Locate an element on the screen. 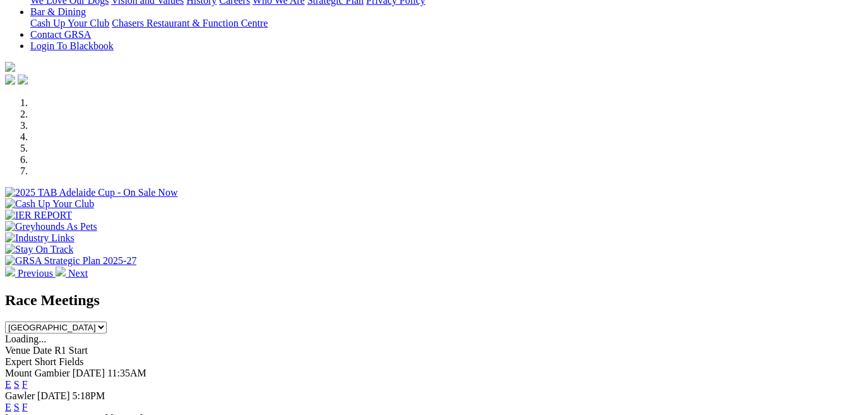 This screenshot has height=415, width=868. img: chevron-right-pager-white.svg is located at coordinates (61, 271).